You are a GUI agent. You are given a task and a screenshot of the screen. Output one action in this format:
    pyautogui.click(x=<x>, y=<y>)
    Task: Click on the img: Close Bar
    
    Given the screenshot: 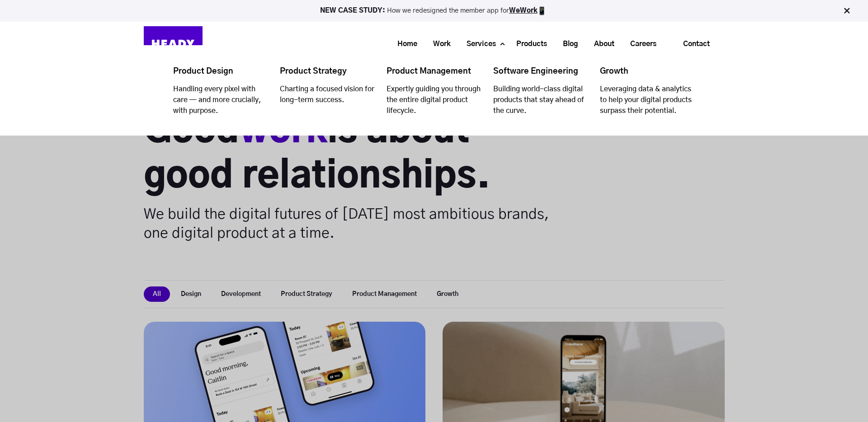 What is the action you would take?
    pyautogui.click(x=847, y=11)
    